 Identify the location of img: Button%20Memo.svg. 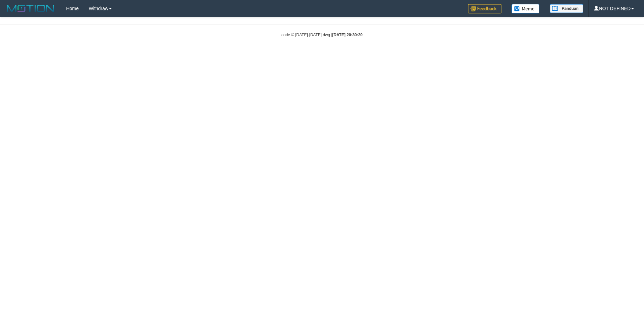
(526, 9).